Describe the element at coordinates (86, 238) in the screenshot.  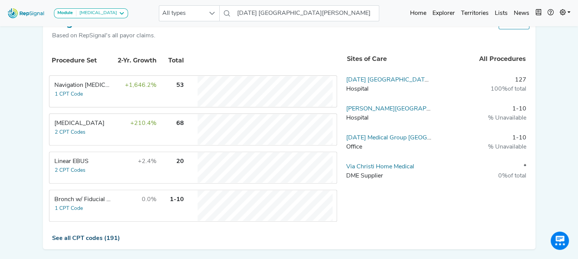
I see `a: See all CPT codes (191)` at that location.